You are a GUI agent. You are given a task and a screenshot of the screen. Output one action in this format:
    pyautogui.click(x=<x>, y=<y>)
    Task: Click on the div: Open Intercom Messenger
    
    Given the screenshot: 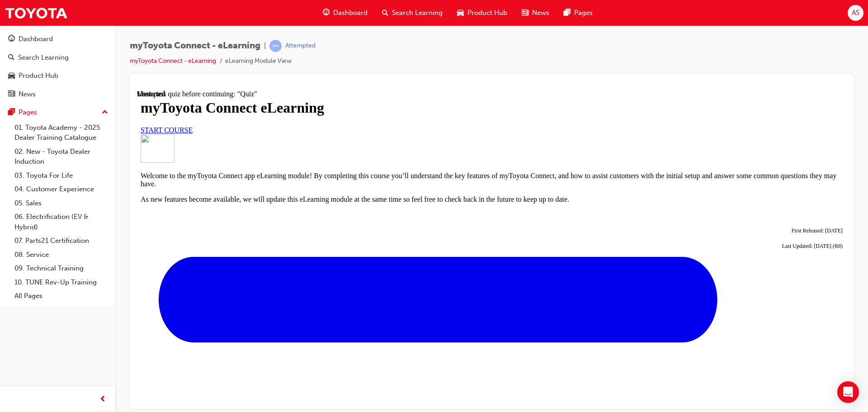 What is the action you would take?
    pyautogui.click(x=848, y=392)
    